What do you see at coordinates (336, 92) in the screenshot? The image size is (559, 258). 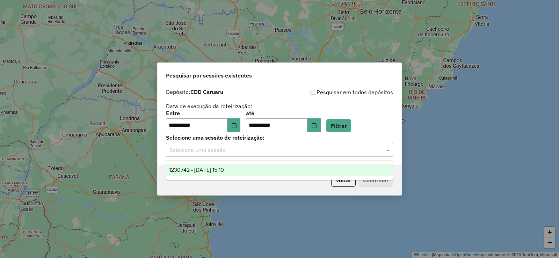 I see `div: Pesquisar em todos depósitos` at bounding box center [336, 92].